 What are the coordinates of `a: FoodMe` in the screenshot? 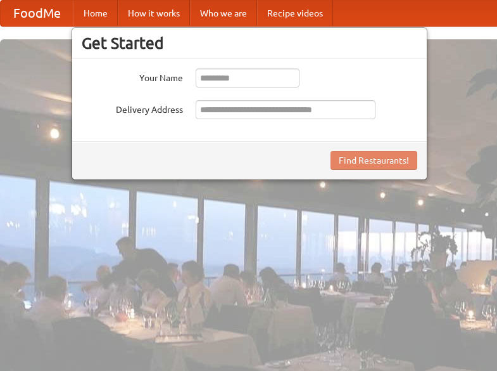 It's located at (37, 13).